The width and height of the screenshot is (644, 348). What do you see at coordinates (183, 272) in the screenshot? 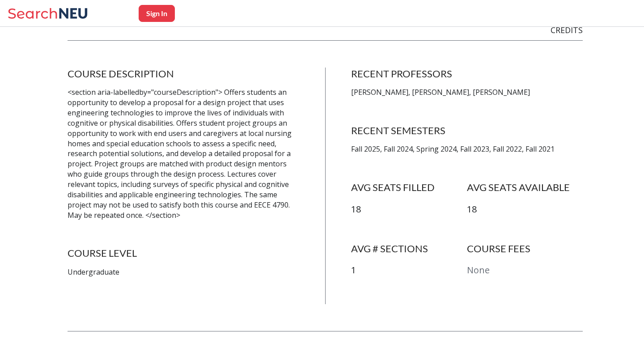
I see `p: Undergraduate` at bounding box center [183, 272].